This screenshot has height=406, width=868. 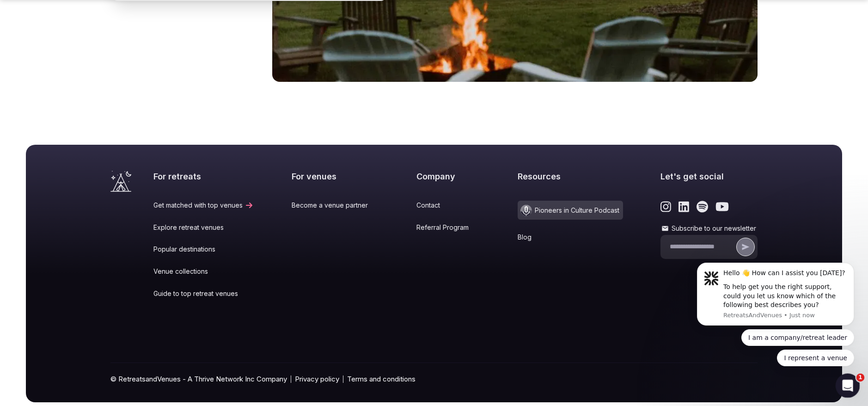 What do you see at coordinates (448, 176) in the screenshot?
I see `h2: Company` at bounding box center [448, 176].